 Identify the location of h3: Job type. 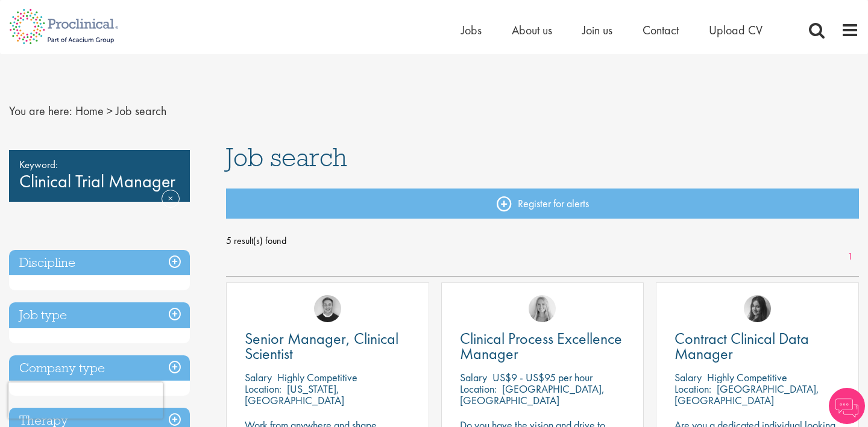
(100, 315).